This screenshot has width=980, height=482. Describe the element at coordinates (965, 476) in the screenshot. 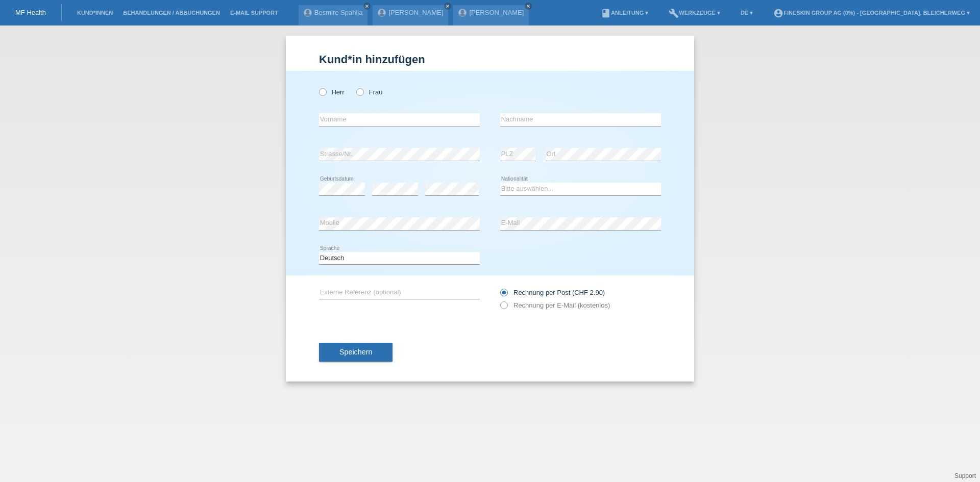

I see `a: Support` at that location.